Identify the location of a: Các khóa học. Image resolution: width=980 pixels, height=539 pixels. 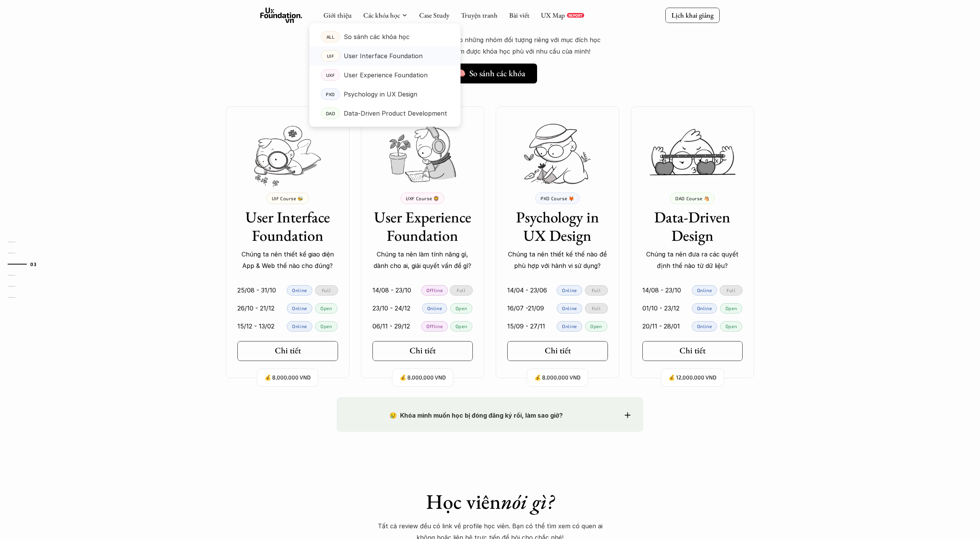
(382, 15).